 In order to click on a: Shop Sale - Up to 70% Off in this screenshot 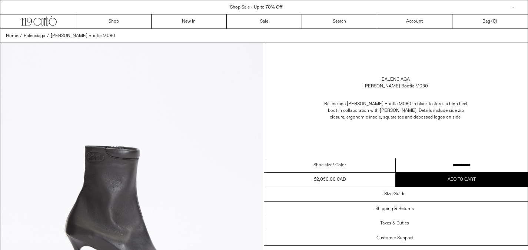, I will do `click(256, 7)`.